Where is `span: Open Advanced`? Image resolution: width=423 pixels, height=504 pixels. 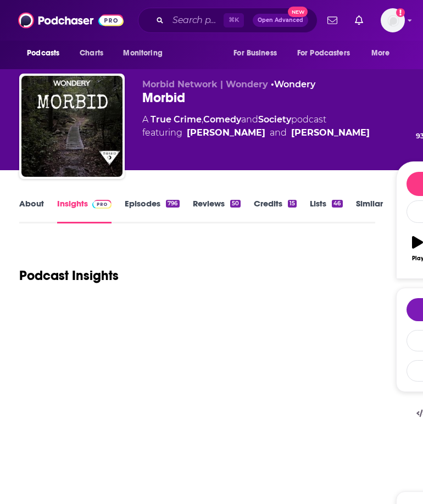 span: Open Advanced is located at coordinates (280, 20).